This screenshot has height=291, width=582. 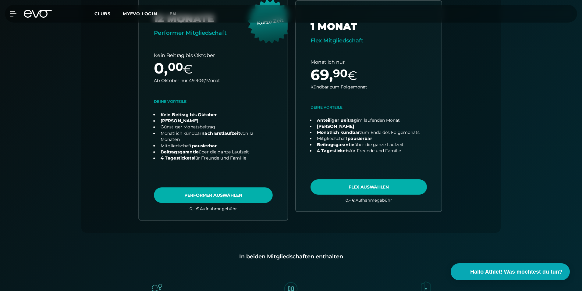 I want to click on a: choose plan, so click(x=369, y=106).